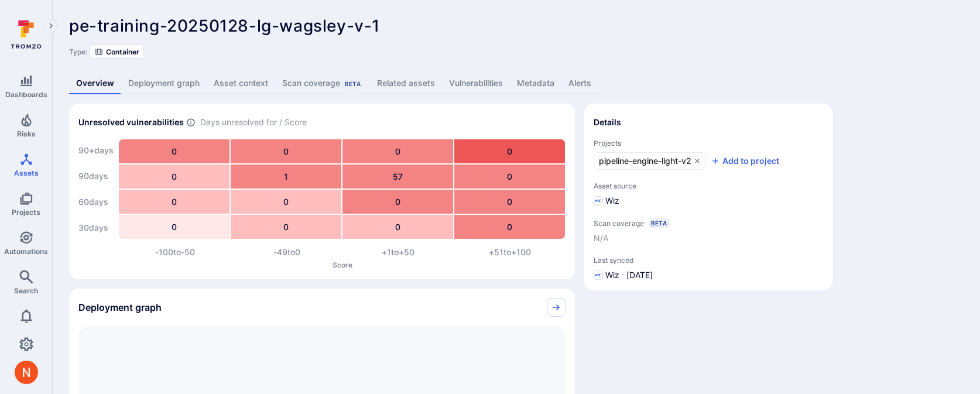 This screenshot has height=394, width=980. What do you see at coordinates (398, 177) in the screenshot?
I see `div: 57` at bounding box center [398, 177].